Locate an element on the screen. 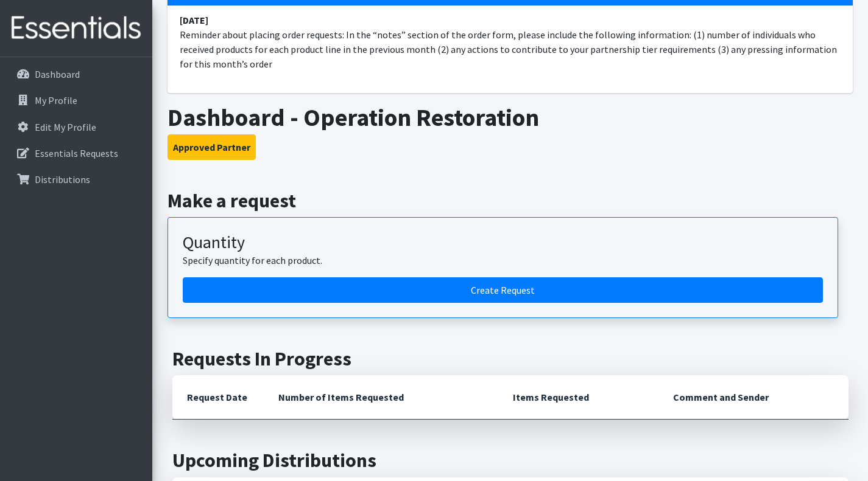 Image resolution: width=868 pixels, height=481 pixels. h2: Upcoming Distributions is located at coordinates (510, 460).